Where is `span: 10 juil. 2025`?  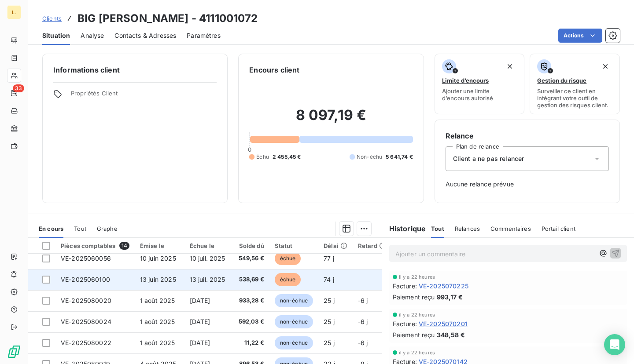
span: 10 juil. 2025 is located at coordinates (207, 258).